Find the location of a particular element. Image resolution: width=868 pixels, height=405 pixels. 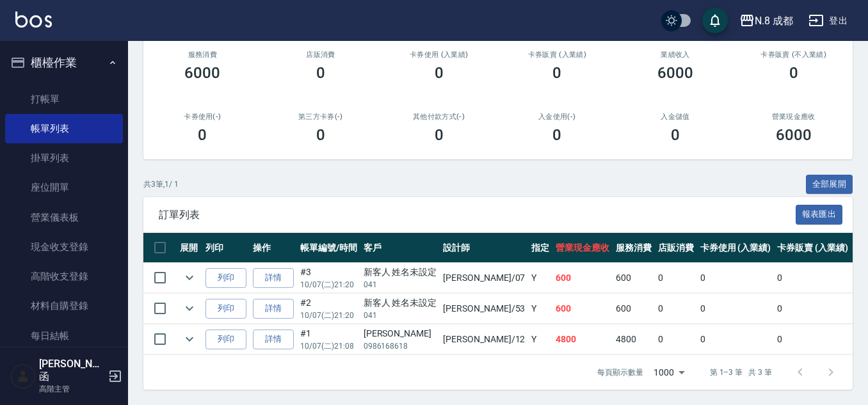

button: 登出 is located at coordinates (827, 20).